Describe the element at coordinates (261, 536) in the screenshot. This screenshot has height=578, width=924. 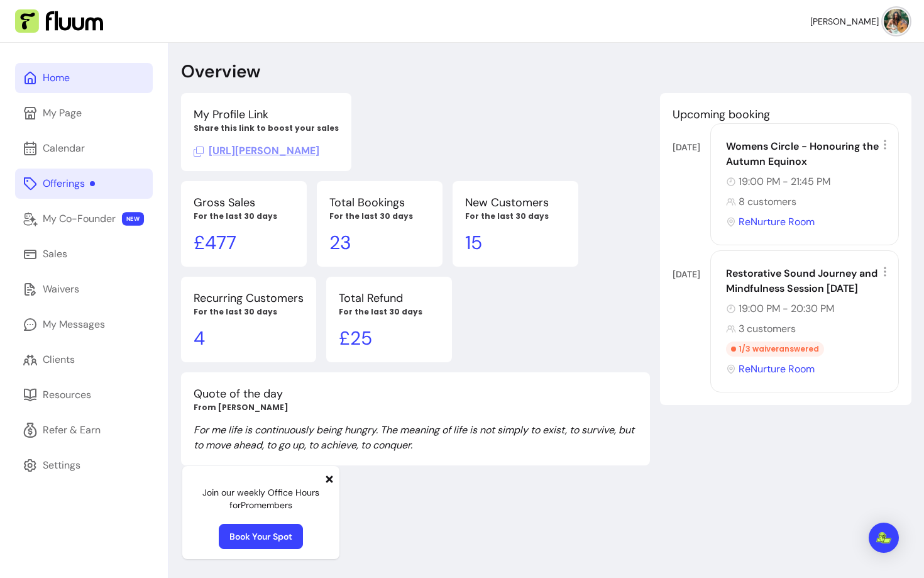
I see `a: Book Your Spot` at that location.